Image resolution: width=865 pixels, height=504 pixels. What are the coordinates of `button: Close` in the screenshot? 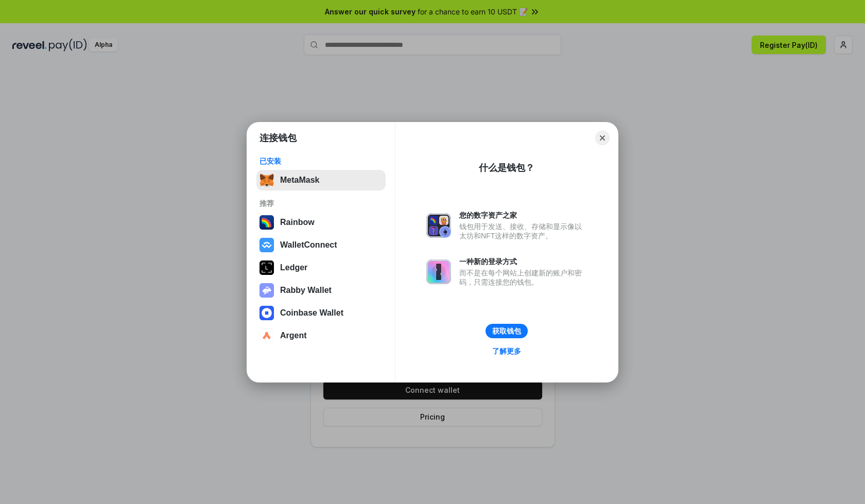 It's located at (603, 138).